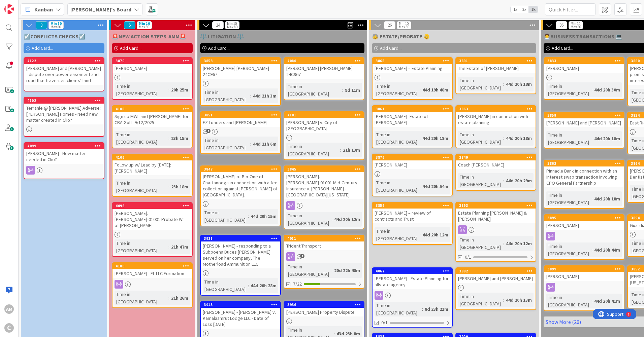 This screenshot has height=337, width=644. What do you see at coordinates (412, 61) in the screenshot?
I see `div: 3865` at bounding box center [412, 61].